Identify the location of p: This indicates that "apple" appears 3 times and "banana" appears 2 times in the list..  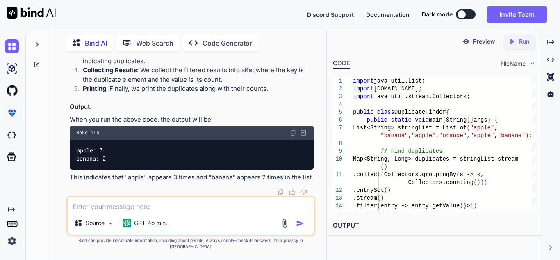
(192, 177).